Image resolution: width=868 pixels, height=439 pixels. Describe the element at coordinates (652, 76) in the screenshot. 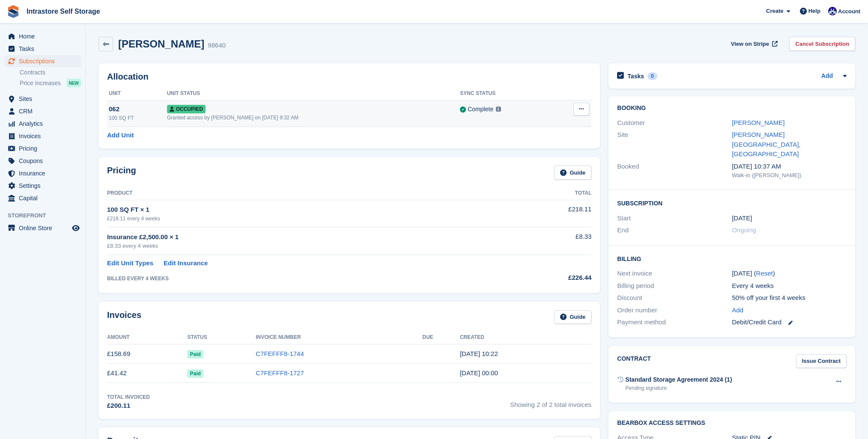

I see `div: 0` at that location.